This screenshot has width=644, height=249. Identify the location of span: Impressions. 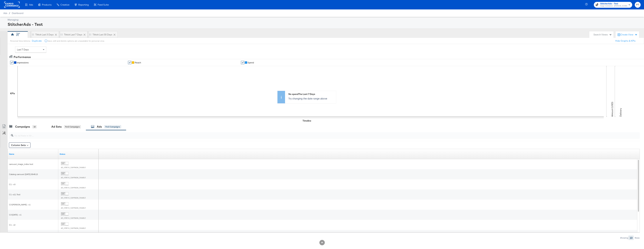
(23, 63).